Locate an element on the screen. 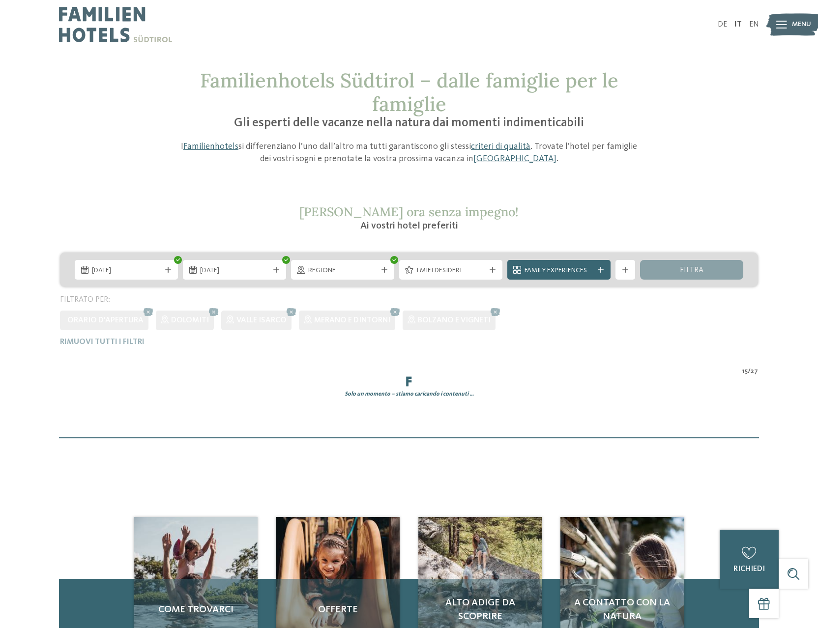 The image size is (818, 628). span: Regione is located at coordinates (342, 271).